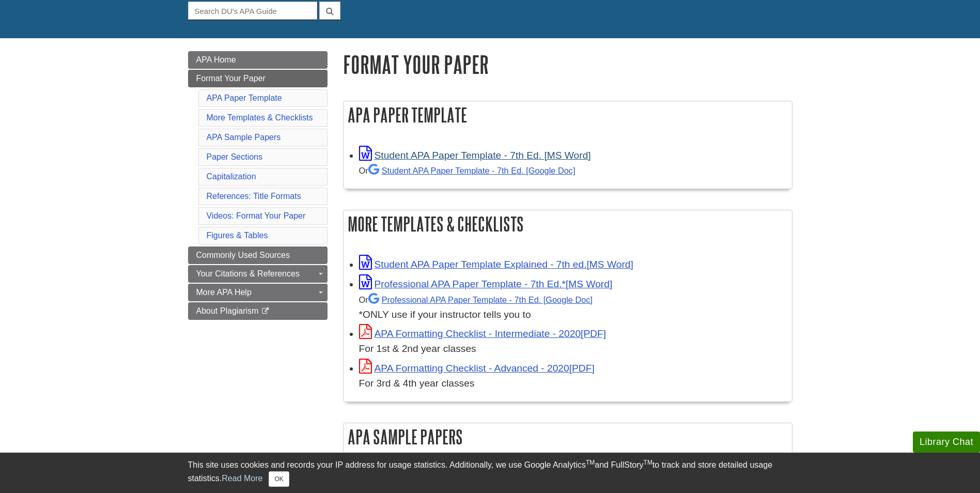 This screenshot has height=493, width=980. Describe the element at coordinates (231, 78) in the screenshot. I see `span: Format Your Paper` at that location.